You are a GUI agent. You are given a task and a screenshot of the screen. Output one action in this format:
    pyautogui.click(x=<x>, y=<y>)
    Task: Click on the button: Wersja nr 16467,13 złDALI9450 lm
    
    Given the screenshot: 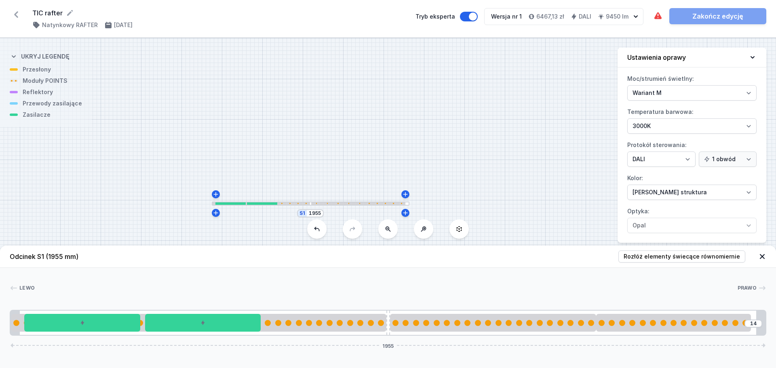 What is the action you would take?
    pyautogui.click(x=563, y=17)
    